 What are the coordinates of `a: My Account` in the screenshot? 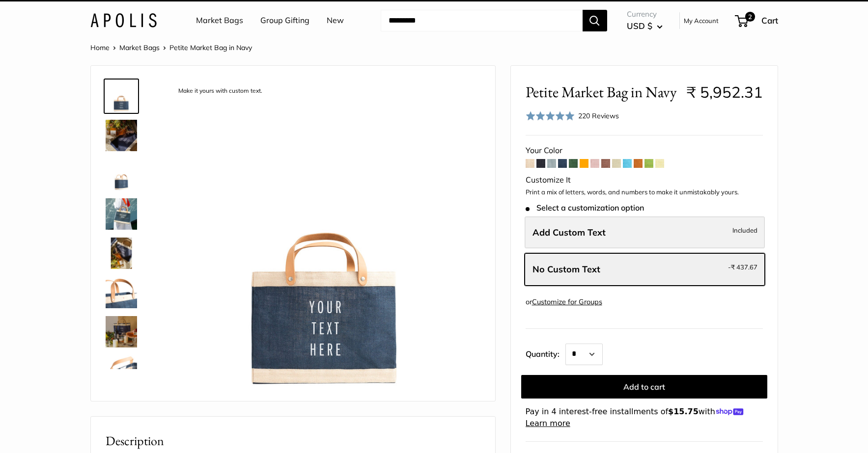 It's located at (701, 21).